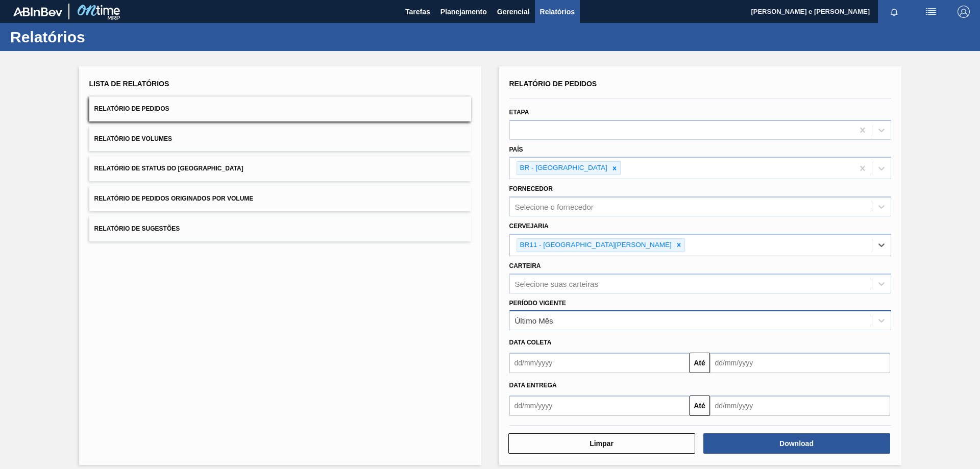 This screenshot has height=469, width=980. I want to click on label: Cervejaria, so click(529, 226).